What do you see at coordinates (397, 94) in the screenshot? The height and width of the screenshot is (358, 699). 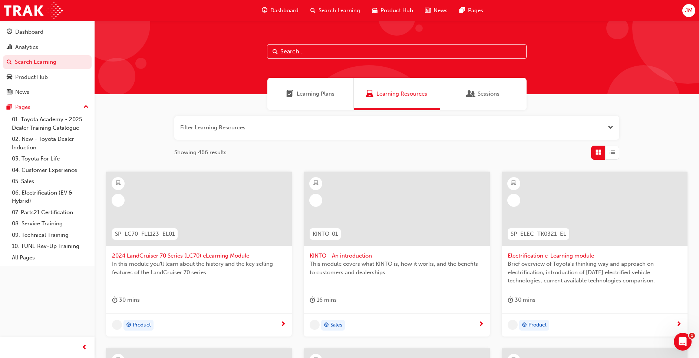 I see `a: Learning ResourcesLearning Resources` at bounding box center [397, 94].